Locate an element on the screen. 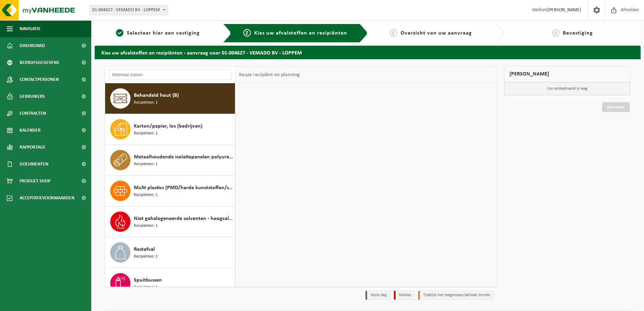 This screenshot has height=311, width=644. span: Documenten is located at coordinates (34, 164).